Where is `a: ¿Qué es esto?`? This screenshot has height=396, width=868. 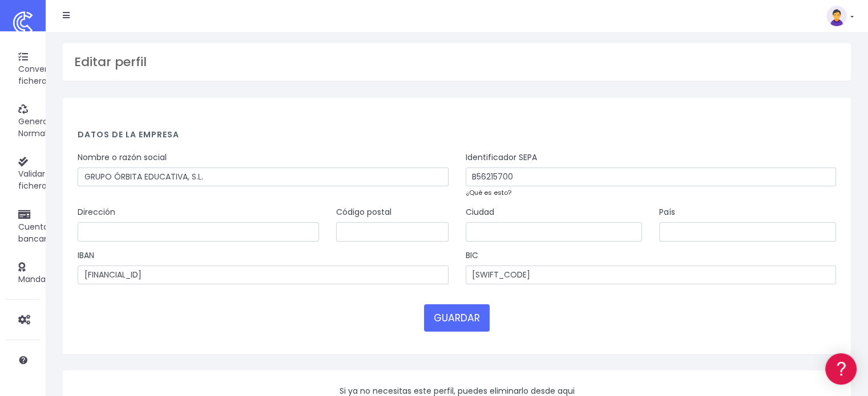 a: ¿Qué es esto? is located at coordinates (489, 193).